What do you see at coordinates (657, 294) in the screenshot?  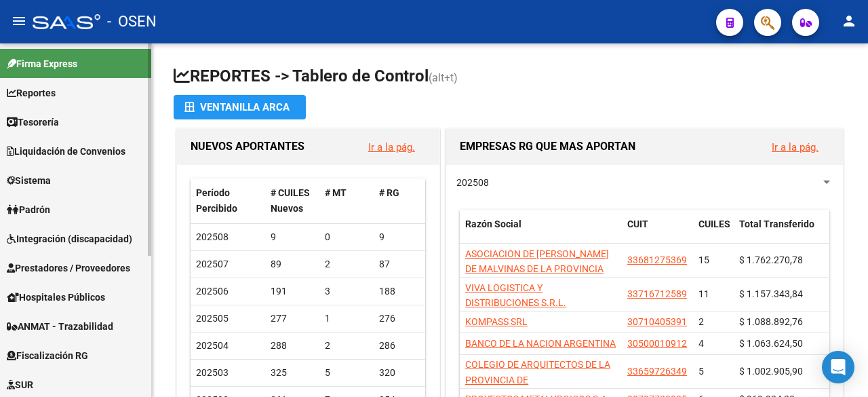 I see `span: 33716712589` at bounding box center [657, 294].